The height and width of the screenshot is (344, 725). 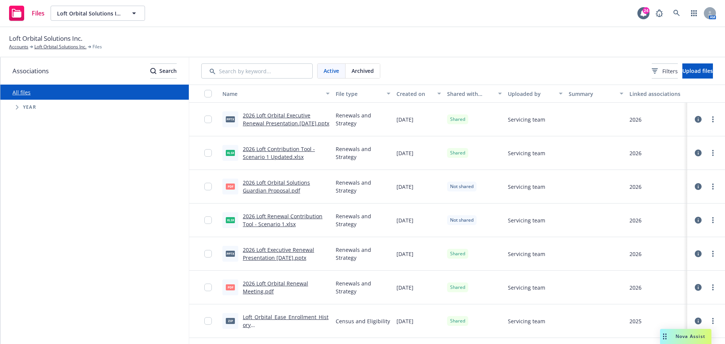 What do you see at coordinates (19, 47) in the screenshot?
I see `a: Accounts` at bounding box center [19, 47].